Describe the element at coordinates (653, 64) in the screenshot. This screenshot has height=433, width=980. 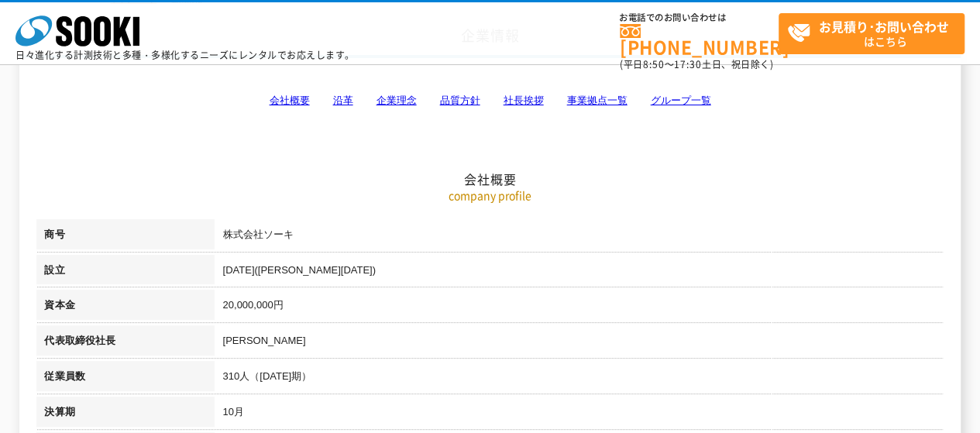
I see `span: 8:50` at that location.